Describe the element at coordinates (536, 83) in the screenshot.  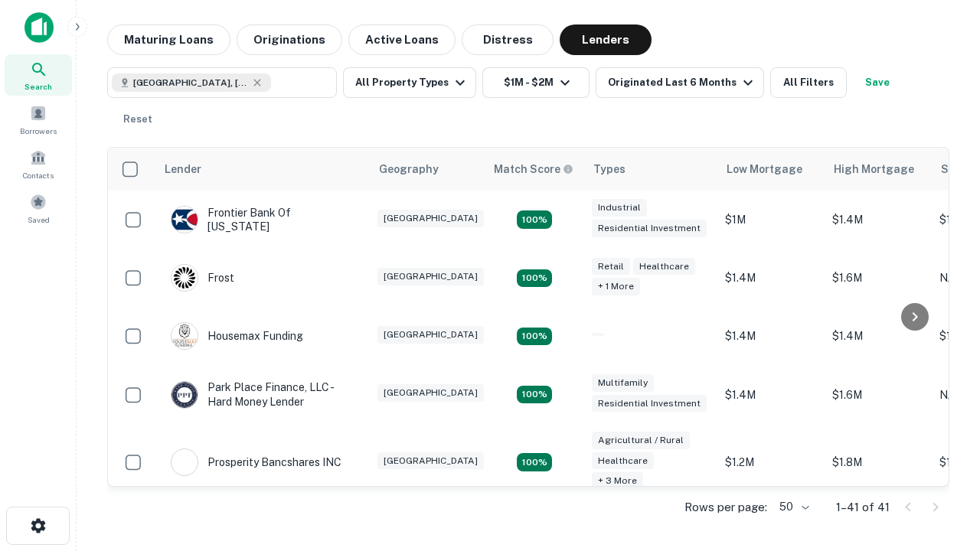
I see `button: $1M - $2M` at that location.